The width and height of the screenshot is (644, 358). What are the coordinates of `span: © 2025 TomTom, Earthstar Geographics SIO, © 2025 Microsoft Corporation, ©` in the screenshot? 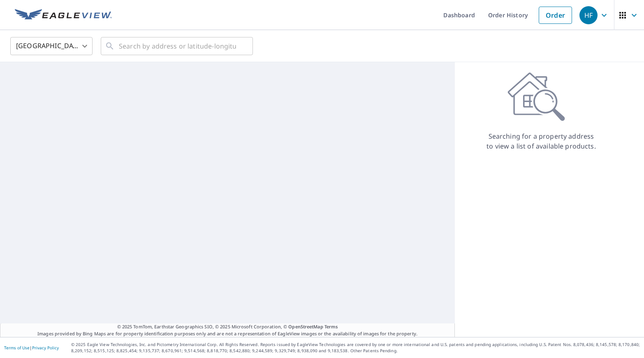 It's located at (228, 327).